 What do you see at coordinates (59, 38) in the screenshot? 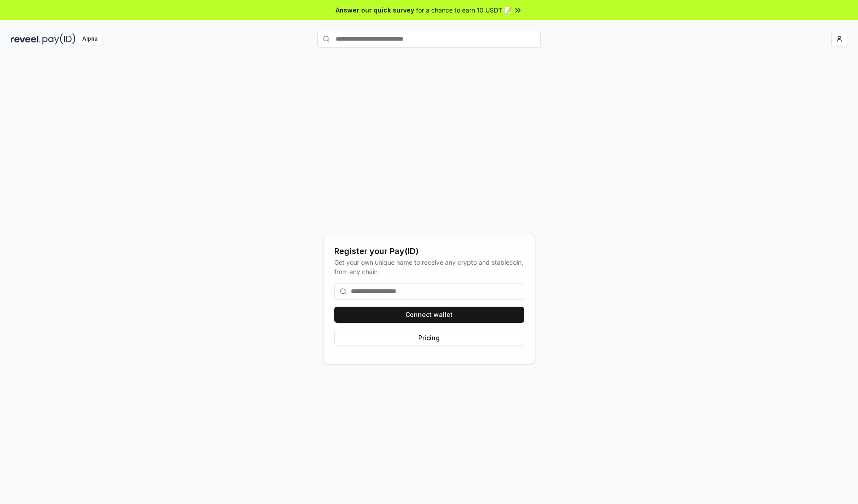
I see `img: pay_id` at bounding box center [59, 38].